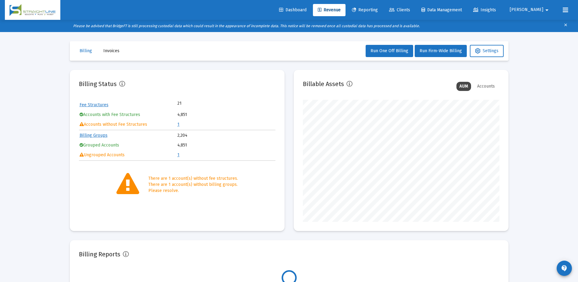 This screenshot has width=578, height=282. I want to click on mat-icon: clear, so click(565, 26).